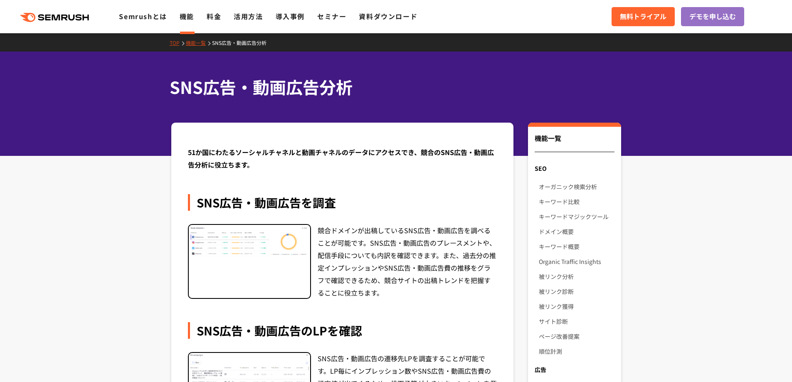 Image resolution: width=792 pixels, height=382 pixels. I want to click on a: キーワードマジックツール, so click(576, 217).